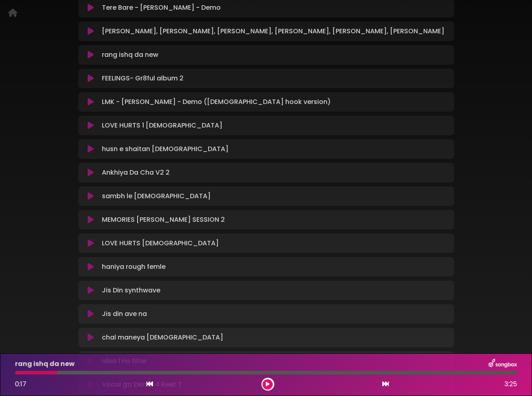 The width and height of the screenshot is (532, 396). What do you see at coordinates (143, 78) in the screenshot?
I see `p: FEELINGS- Gr8ful album 2` at bounding box center [143, 78].